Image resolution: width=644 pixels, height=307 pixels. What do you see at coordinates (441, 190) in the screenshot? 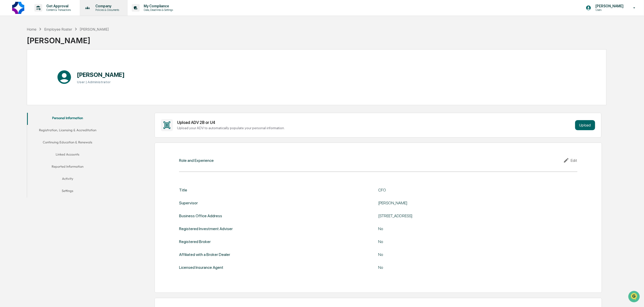
I see `div: CFO` at bounding box center [441, 190].